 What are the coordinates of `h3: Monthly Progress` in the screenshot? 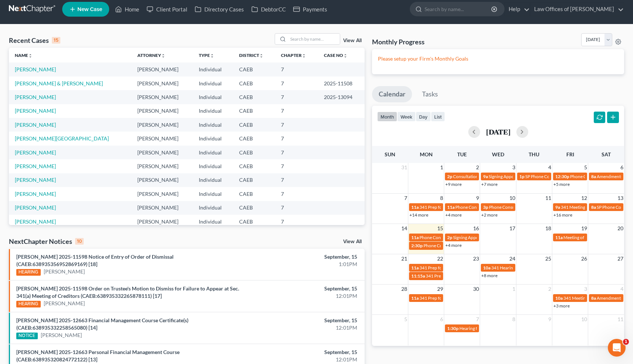 It's located at (398, 42).